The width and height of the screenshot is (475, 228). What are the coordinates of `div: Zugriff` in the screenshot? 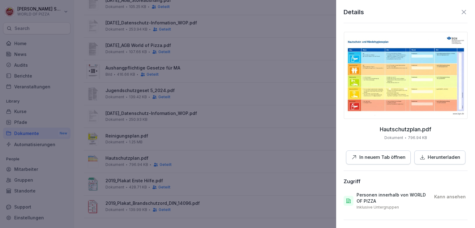 It's located at (352, 182).